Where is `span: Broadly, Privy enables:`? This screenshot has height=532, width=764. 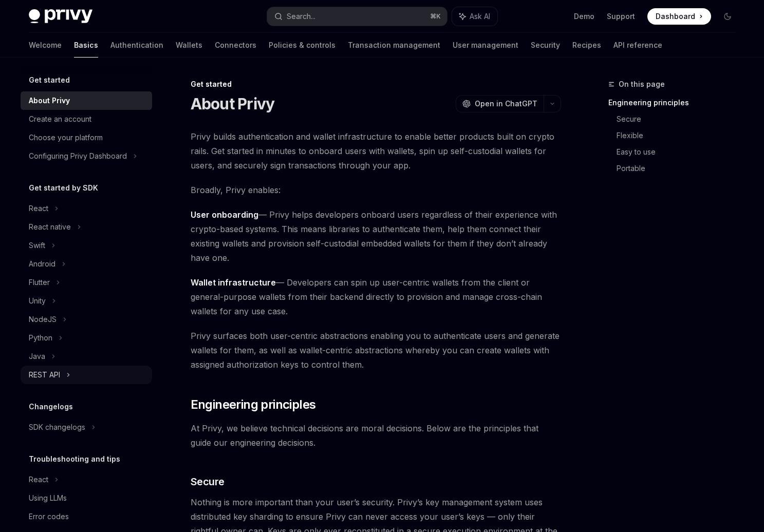
span: Broadly, Privy enables: is located at coordinates (375, 190).